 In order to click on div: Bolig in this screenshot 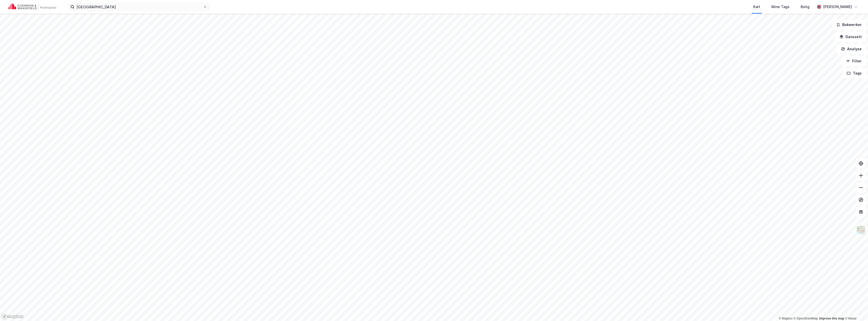, I will do `click(805, 7)`.